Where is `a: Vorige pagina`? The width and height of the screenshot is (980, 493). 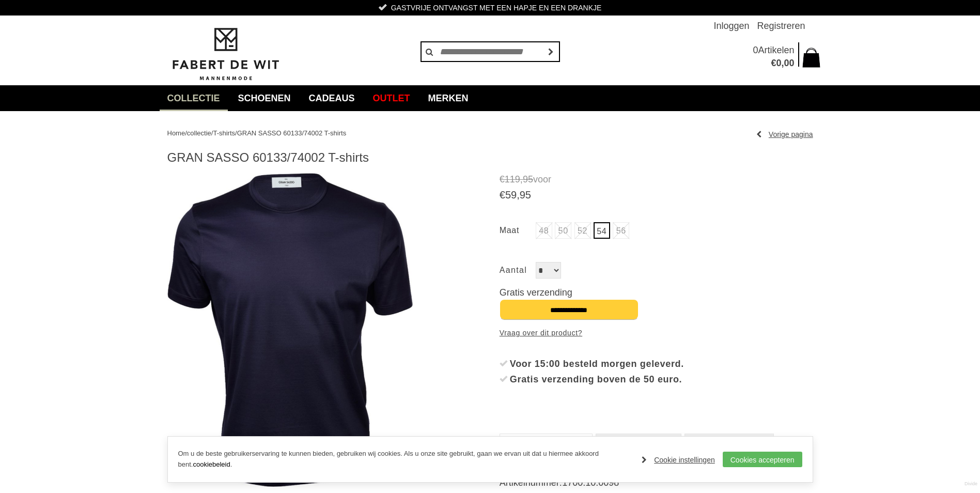
a: Vorige pagina is located at coordinates (785, 135).